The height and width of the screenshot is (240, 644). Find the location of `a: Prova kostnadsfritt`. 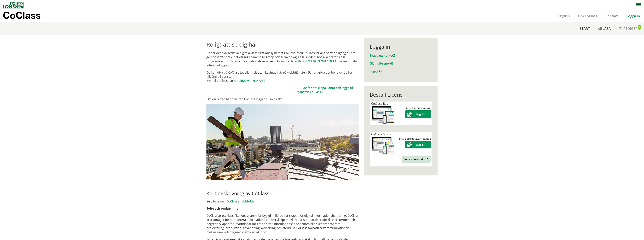

a: Prova kostnadsfritt is located at coordinates (416, 159).